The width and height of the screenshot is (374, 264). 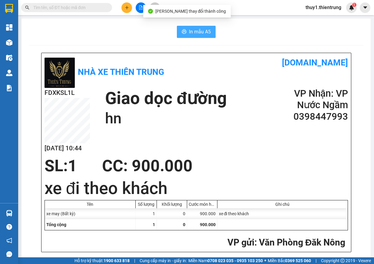 I want to click on span: Cung cấp máy in - giấy in:, so click(x=163, y=261).